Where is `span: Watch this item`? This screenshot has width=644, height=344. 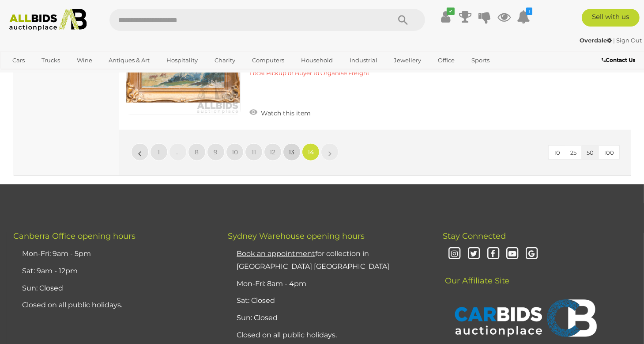
span: Watch this item is located at coordinates (285, 113).